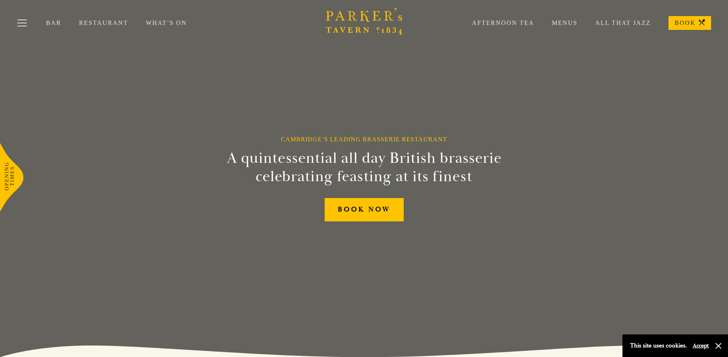  Describe the element at coordinates (718, 346) in the screenshot. I see `button: Close and accept` at that location.